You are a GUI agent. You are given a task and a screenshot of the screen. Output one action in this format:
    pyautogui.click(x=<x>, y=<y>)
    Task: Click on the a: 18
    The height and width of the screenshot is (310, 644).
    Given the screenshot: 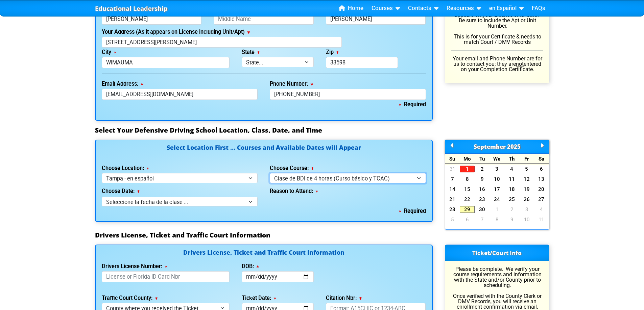 What is the action you would take?
    pyautogui.click(x=511, y=189)
    